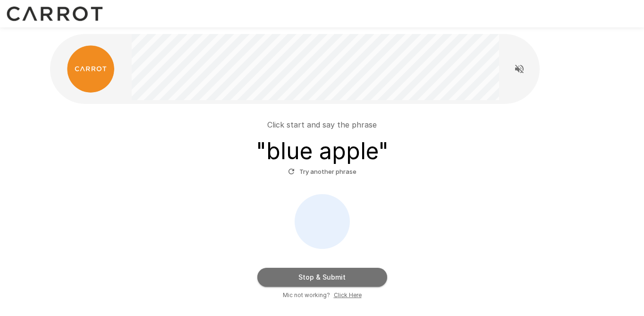 This screenshot has height=316, width=644. What do you see at coordinates (519, 69) in the screenshot?
I see `button: Read questions aloud` at bounding box center [519, 69].